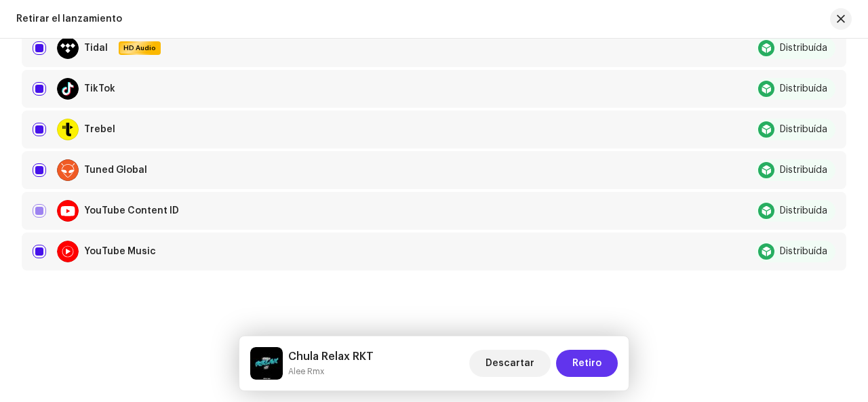 This screenshot has height=402, width=868. I want to click on div: Tuned Global, so click(116, 170).